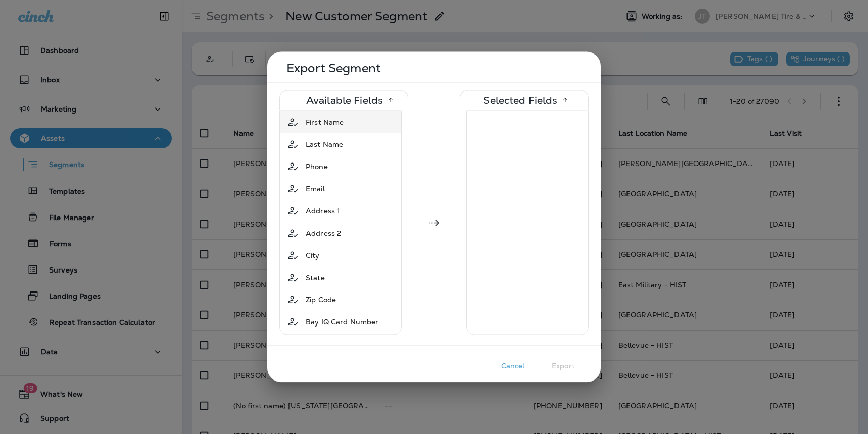 The height and width of the screenshot is (434, 868). I want to click on span: Address 1, so click(323, 211).